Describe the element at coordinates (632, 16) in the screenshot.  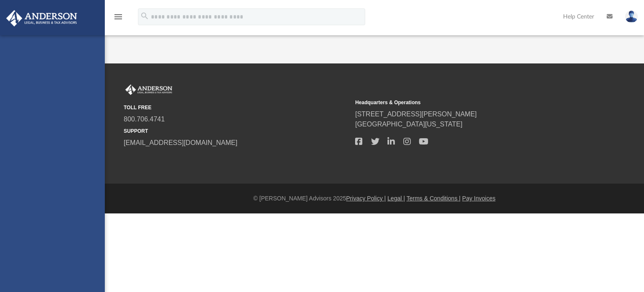
I see `img: User Pic` at that location.